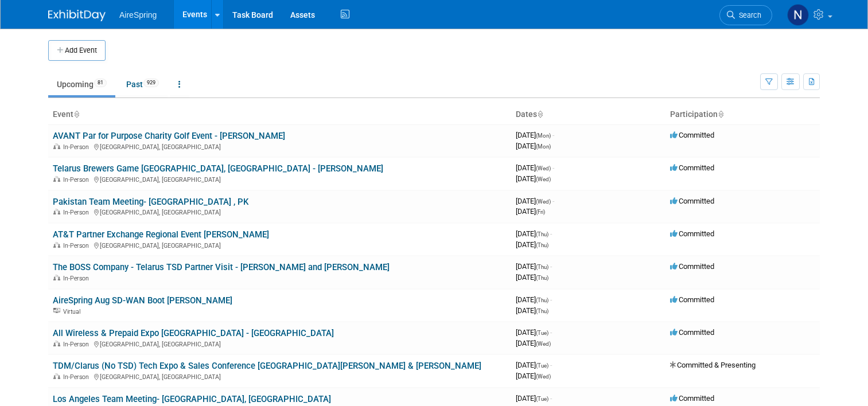  What do you see at coordinates (721, 114) in the screenshot?
I see `a: Sort by Participation Type` at bounding box center [721, 114].